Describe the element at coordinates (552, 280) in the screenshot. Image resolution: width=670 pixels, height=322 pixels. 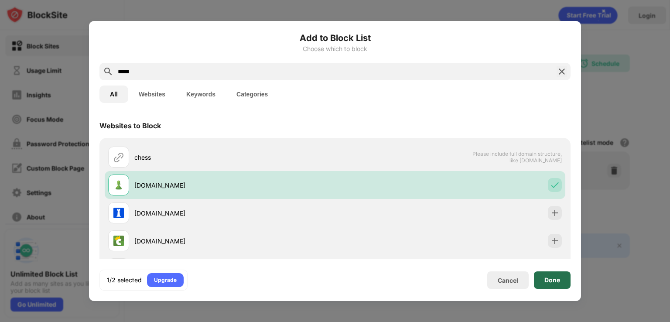
I see `div: Done` at that location.